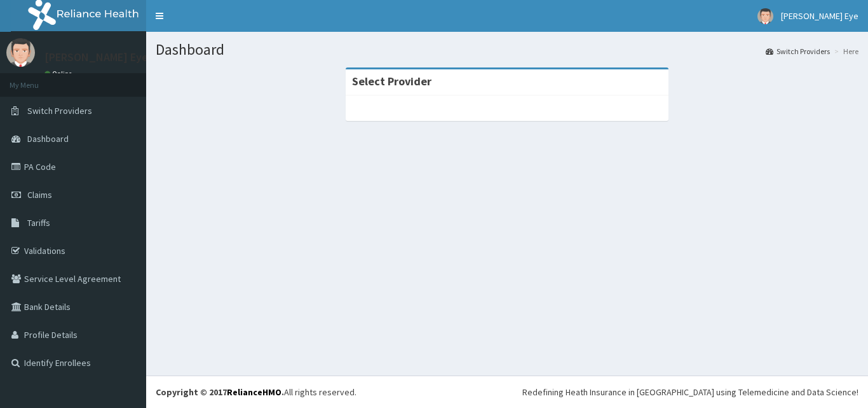 The image size is (868, 408). Describe the element at coordinates (40, 195) in the screenshot. I see `span: Claims` at that location.